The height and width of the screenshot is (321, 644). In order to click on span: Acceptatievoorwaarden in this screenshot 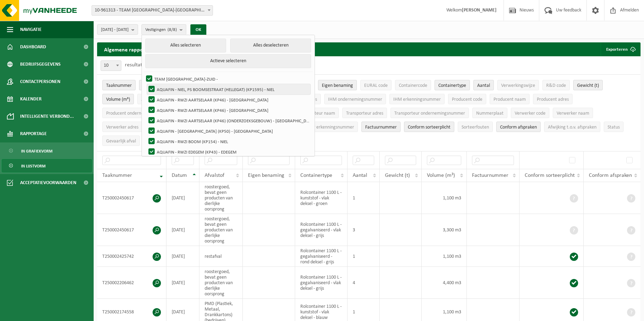, I will do `click(48, 183)`.